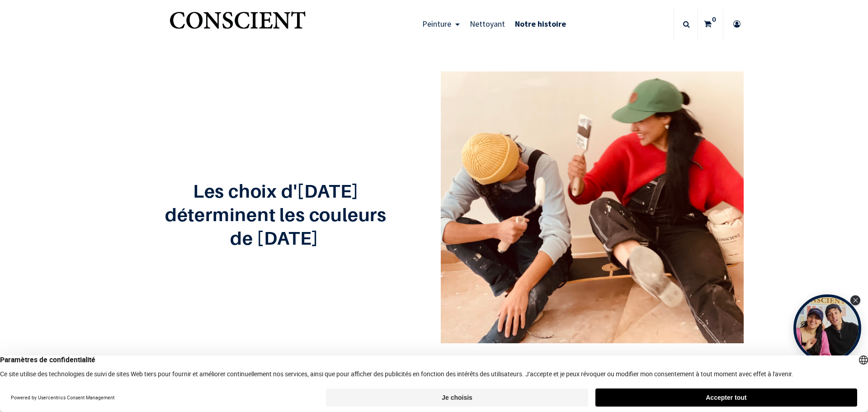  Describe the element at coordinates (238, 24) in the screenshot. I see `img: Conscient` at that location.